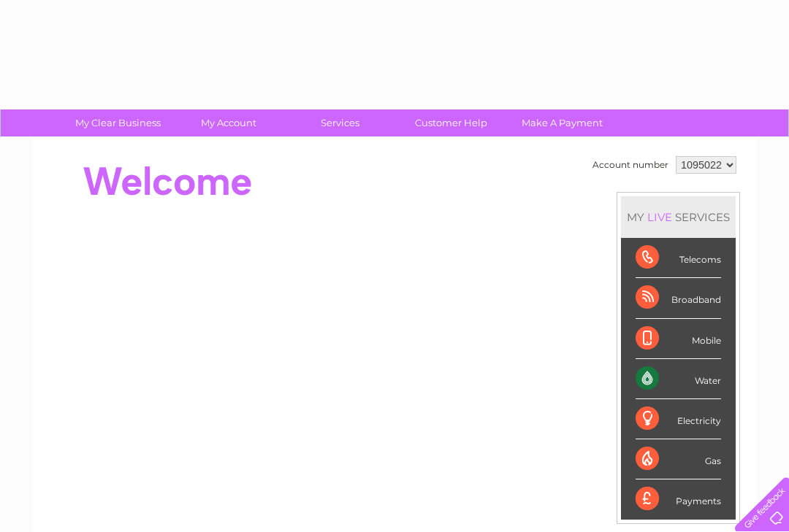 Image resolution: width=789 pixels, height=532 pixels. I want to click on td: Account number, so click(630, 165).